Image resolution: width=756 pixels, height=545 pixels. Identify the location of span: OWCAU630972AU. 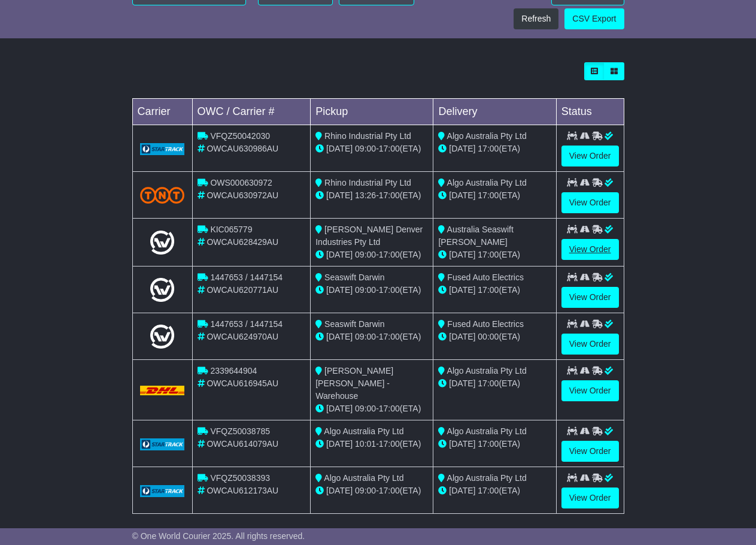
(242, 195).